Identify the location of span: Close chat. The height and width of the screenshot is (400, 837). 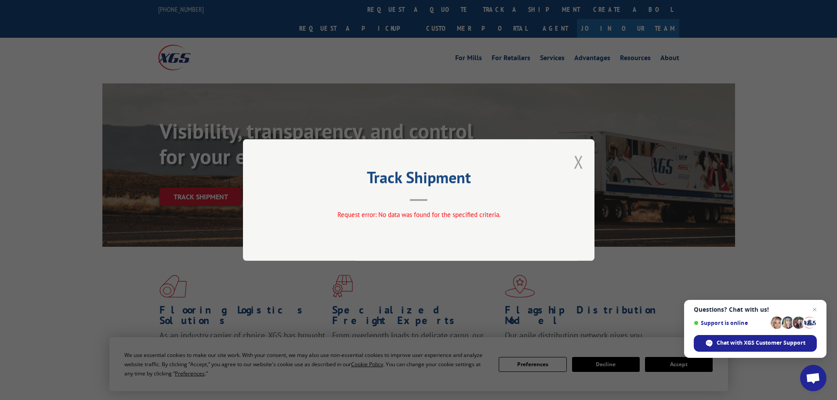
(815, 310).